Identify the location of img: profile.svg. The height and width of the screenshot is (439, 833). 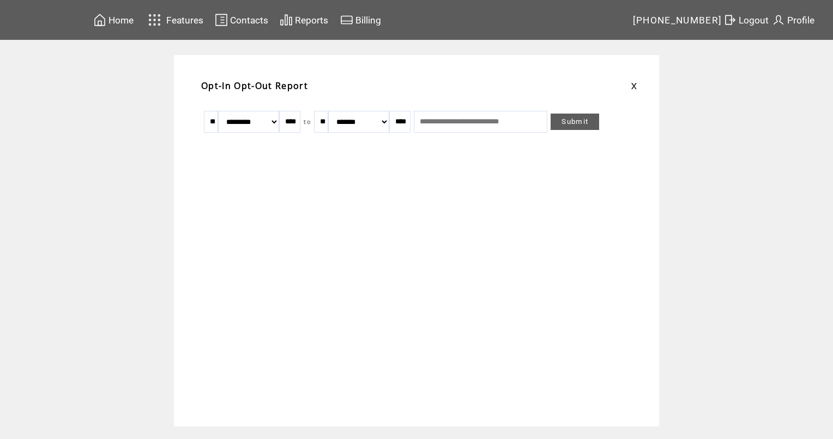
(779, 20).